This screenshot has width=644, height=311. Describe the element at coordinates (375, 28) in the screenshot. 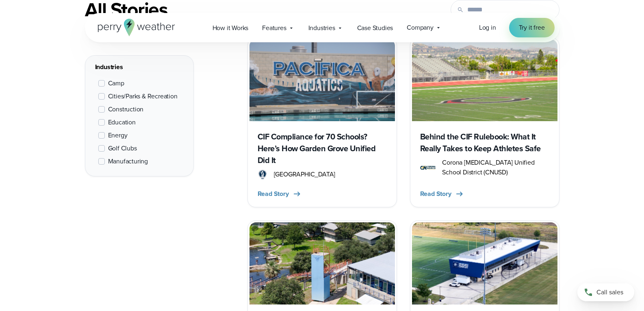

I see `span: Case Studies` at that location.